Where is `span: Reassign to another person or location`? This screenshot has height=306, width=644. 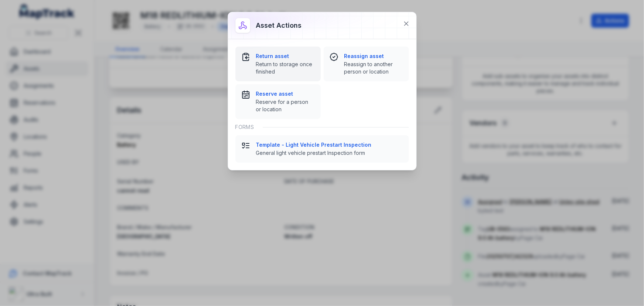 span: Reassign to another person or location is located at coordinates (374, 68).